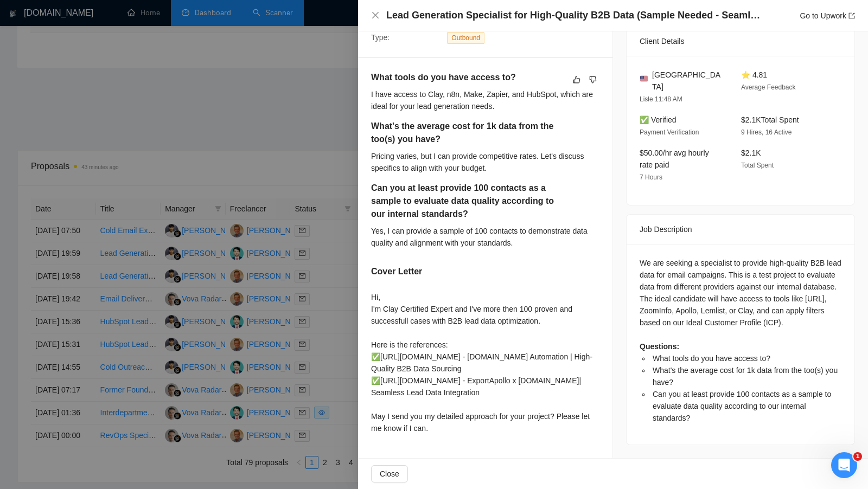 The image size is (868, 489). Describe the element at coordinates (390, 474) in the screenshot. I see `span: Close` at that location.